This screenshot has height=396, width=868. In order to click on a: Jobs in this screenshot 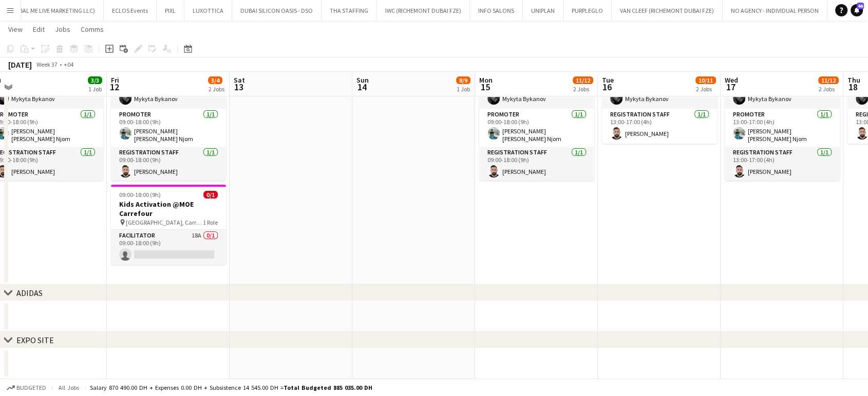, I will do `click(62, 30)`.